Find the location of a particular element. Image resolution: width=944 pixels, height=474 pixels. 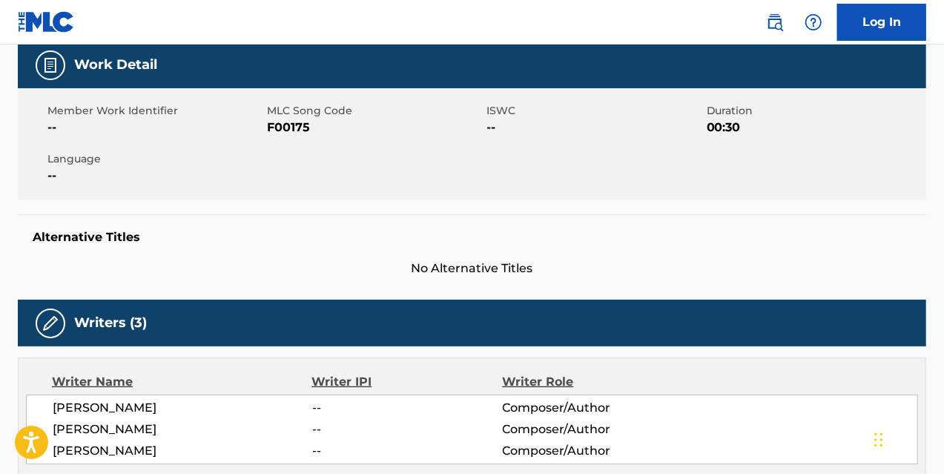

a: Log In is located at coordinates (881, 22).